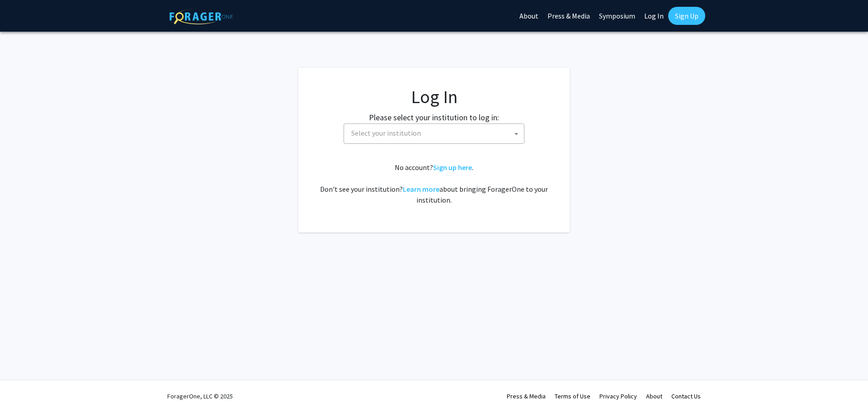 This screenshot has width=868, height=412. What do you see at coordinates (654, 396) in the screenshot?
I see `a: About` at bounding box center [654, 396].